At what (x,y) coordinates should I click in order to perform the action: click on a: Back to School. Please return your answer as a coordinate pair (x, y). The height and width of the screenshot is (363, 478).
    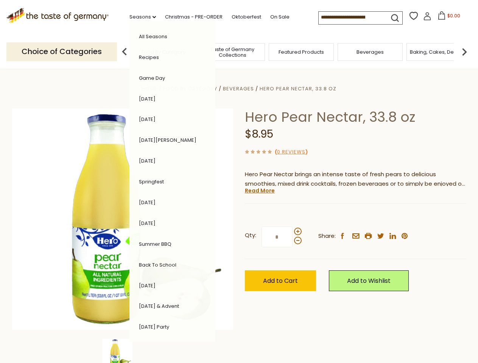
    Looking at the image, I should click on (157, 265).